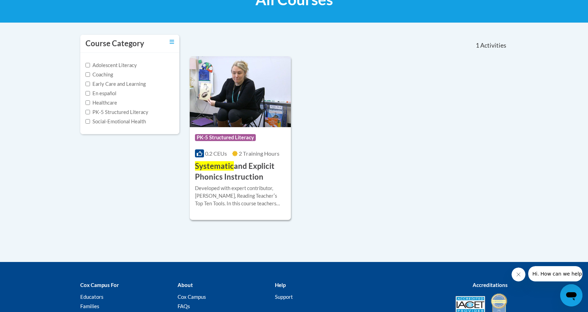  I want to click on span: 1, so click(477, 45).